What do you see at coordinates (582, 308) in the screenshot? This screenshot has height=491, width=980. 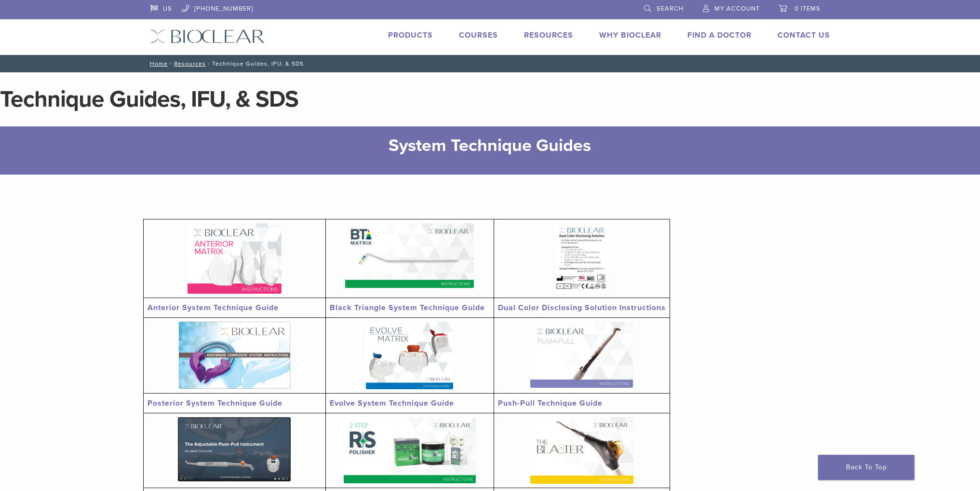 I see `a: Dual Color Disclosing Solution Instructions` at bounding box center [582, 308].